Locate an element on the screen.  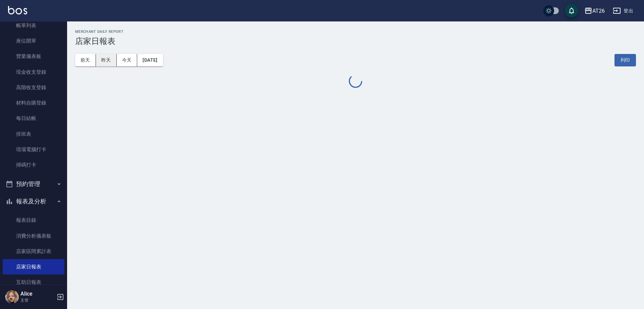
h5: Alice is located at coordinates (38, 294).